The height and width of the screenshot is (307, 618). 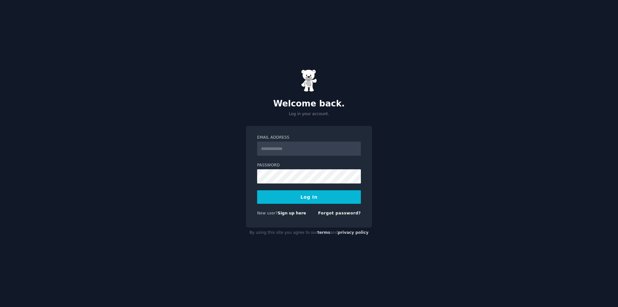 What do you see at coordinates (267, 213) in the screenshot?
I see `span: New user?` at bounding box center [267, 213].